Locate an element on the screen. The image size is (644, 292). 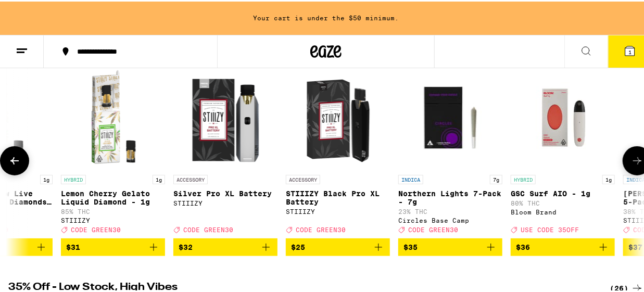
a: Open page for Lemon Cherry Gelato Liquid Diamond - 1g from STIIIZY is located at coordinates (113, 151).